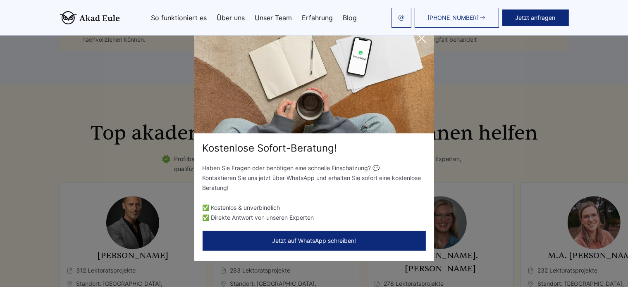 Image resolution: width=628 pixels, height=287 pixels. What do you see at coordinates (179, 18) in the screenshot?
I see `a: So funktioniert es` at bounding box center [179, 18].